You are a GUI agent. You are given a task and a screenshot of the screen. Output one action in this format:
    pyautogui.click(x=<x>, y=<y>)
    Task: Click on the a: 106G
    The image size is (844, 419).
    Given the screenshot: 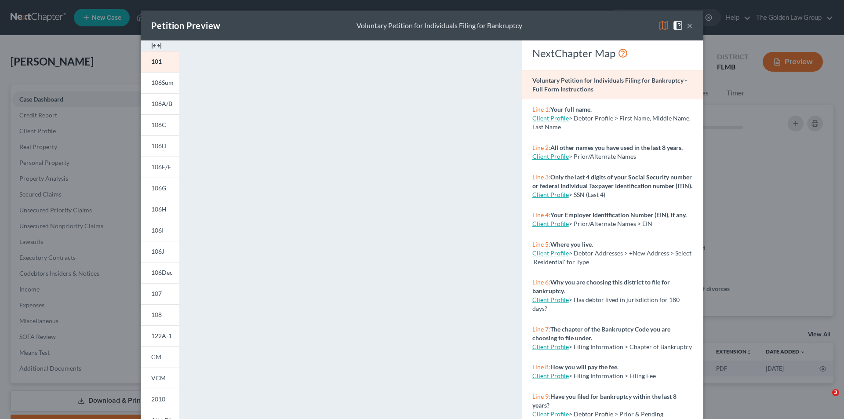 What is the action you would take?
    pyautogui.click(x=160, y=188)
    